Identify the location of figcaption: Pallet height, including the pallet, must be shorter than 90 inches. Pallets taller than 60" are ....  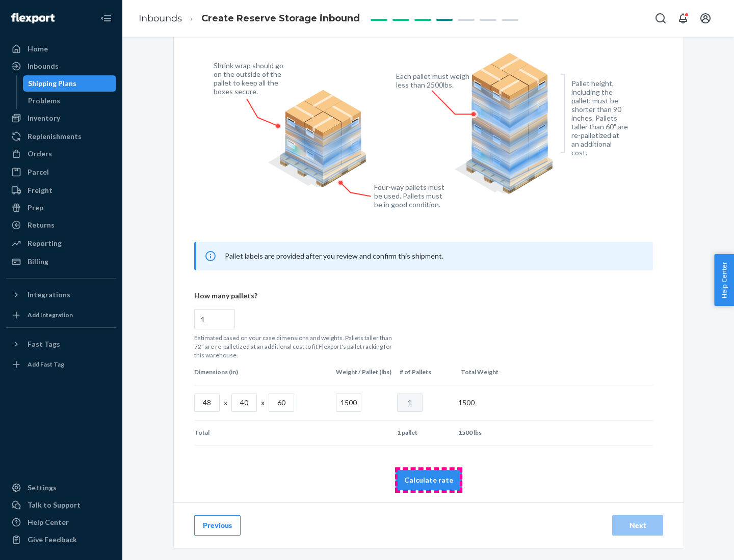
(599, 117).